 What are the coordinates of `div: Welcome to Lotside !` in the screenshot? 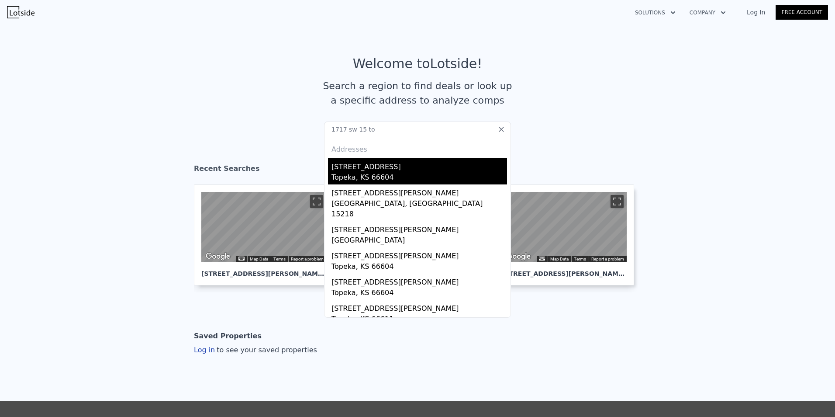 It's located at (417, 64).